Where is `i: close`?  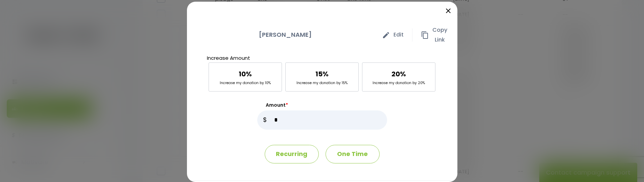
i: close is located at coordinates (448, 11).